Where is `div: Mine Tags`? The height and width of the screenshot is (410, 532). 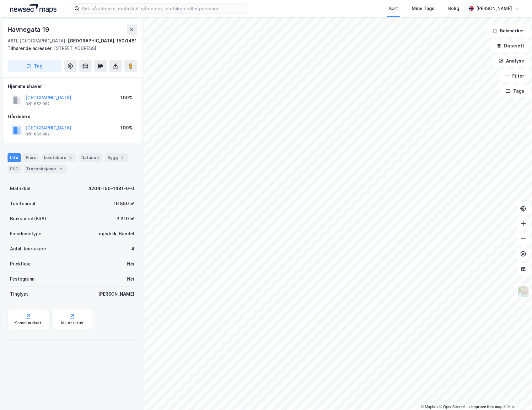 div: Mine Tags is located at coordinates (424, 8).